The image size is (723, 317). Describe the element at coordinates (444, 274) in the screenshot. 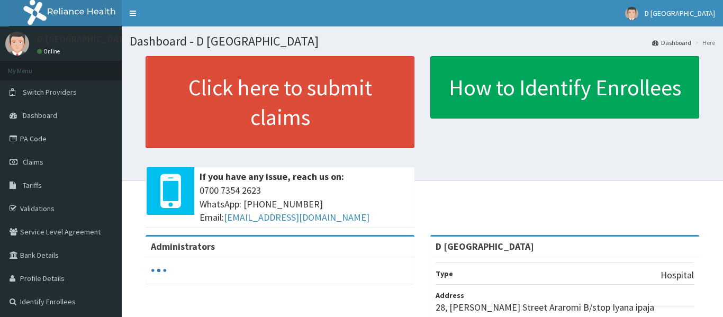

I see `b: Type` at that location.